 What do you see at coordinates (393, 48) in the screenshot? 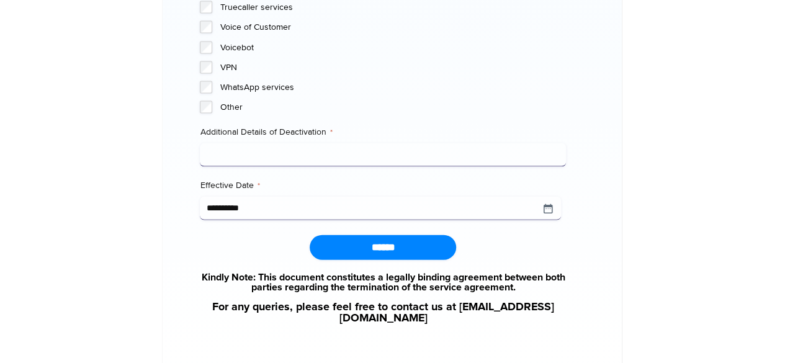
I see `label: Voicebot` at bounding box center [393, 48].